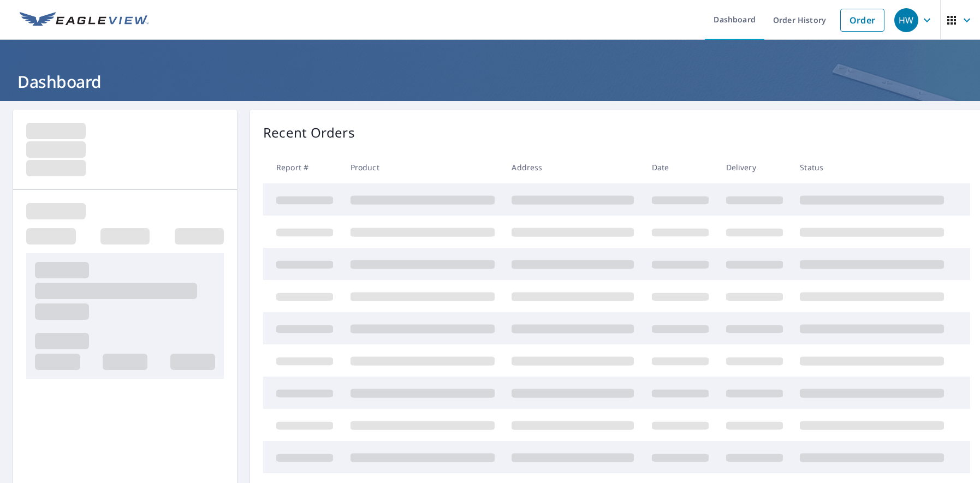  What do you see at coordinates (84, 21) in the screenshot?
I see `img: EV Logo` at bounding box center [84, 21].